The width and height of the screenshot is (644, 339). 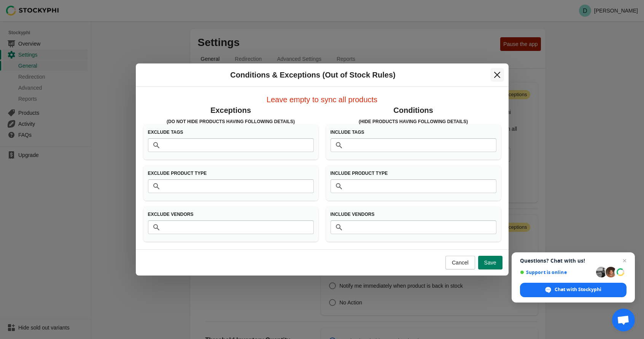 I want to click on span: Save, so click(x=490, y=263).